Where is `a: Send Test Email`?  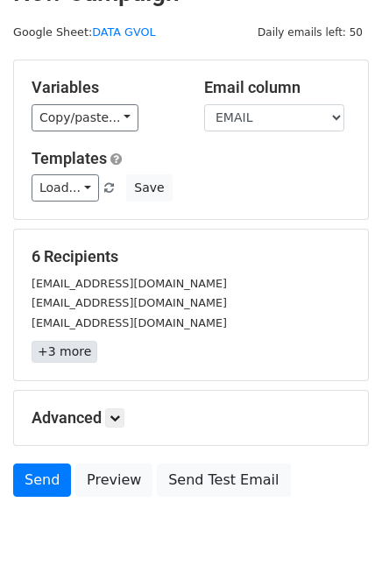 a: Send Test Email is located at coordinates (223, 480).